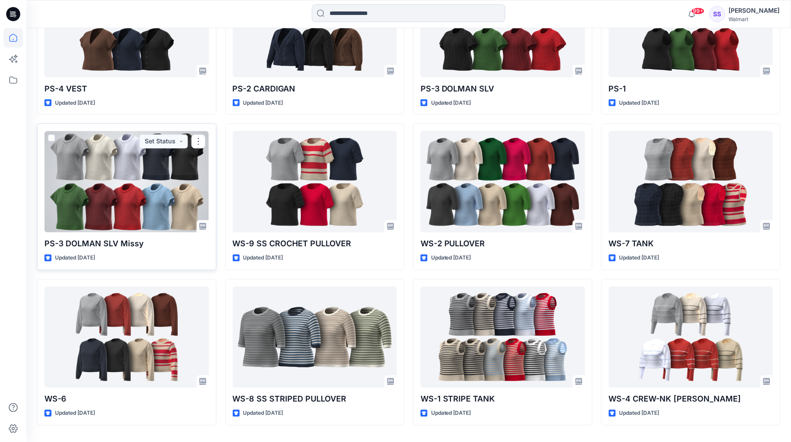 The image size is (791, 442). I want to click on div: SS, so click(718, 14).